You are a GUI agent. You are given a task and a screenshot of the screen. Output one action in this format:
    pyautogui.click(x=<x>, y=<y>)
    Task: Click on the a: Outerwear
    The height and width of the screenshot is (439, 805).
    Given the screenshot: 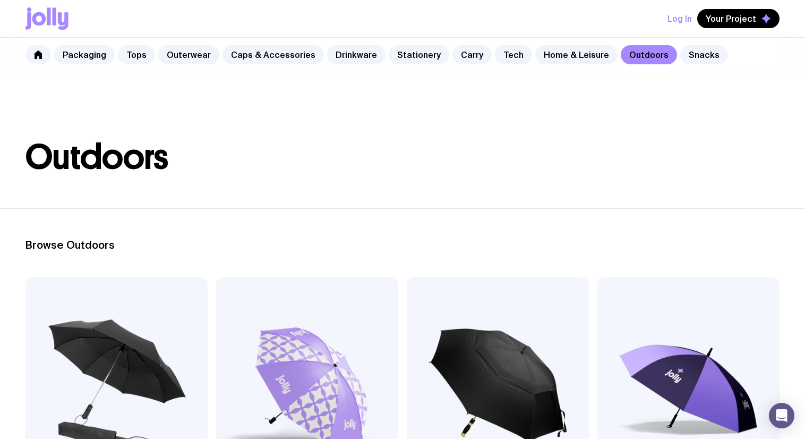 What is the action you would take?
    pyautogui.click(x=189, y=55)
    